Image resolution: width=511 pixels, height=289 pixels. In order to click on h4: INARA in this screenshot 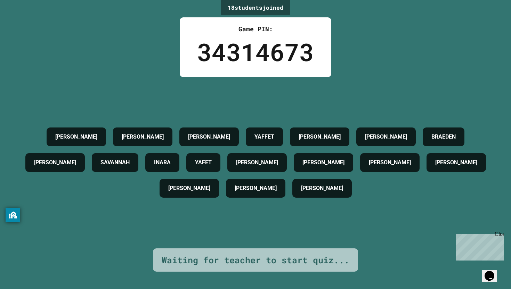, I will do `click(162, 163)`.